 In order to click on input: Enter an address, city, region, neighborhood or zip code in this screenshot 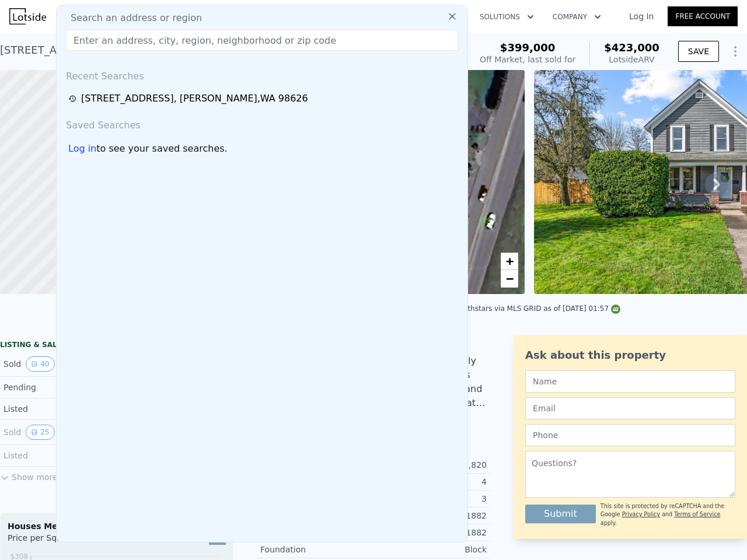, I will do `click(262, 41)`.